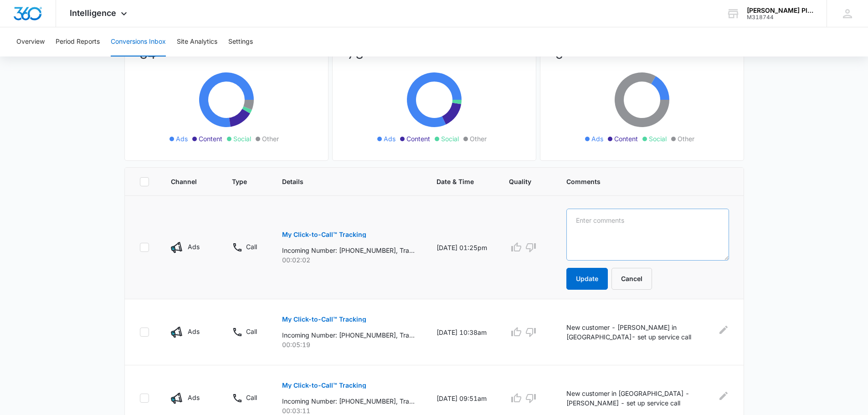 The height and width of the screenshot is (415, 868). Describe the element at coordinates (520, 181) in the screenshot. I see `span: Quality` at that location.